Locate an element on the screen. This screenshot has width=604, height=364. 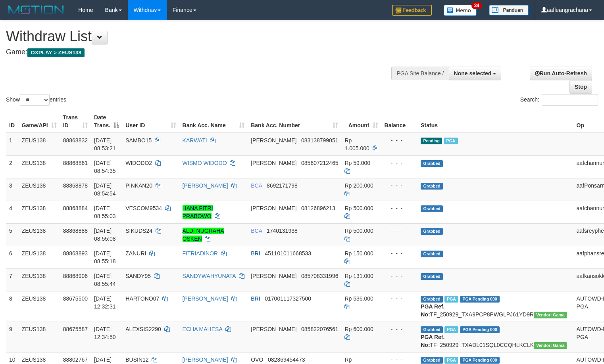
img: MOTION_logo.png is located at coordinates (36, 10).